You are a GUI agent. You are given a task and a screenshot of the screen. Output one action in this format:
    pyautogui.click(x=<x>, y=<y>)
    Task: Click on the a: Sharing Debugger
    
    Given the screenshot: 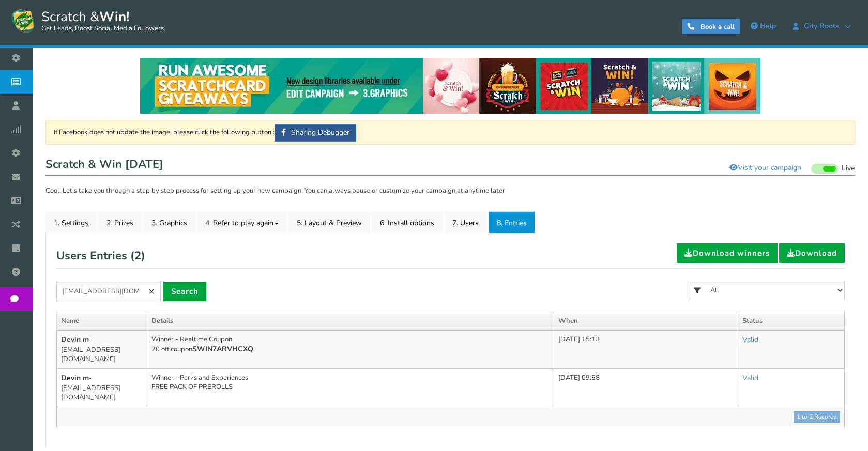 What is the action you would take?
    pyautogui.click(x=316, y=133)
    